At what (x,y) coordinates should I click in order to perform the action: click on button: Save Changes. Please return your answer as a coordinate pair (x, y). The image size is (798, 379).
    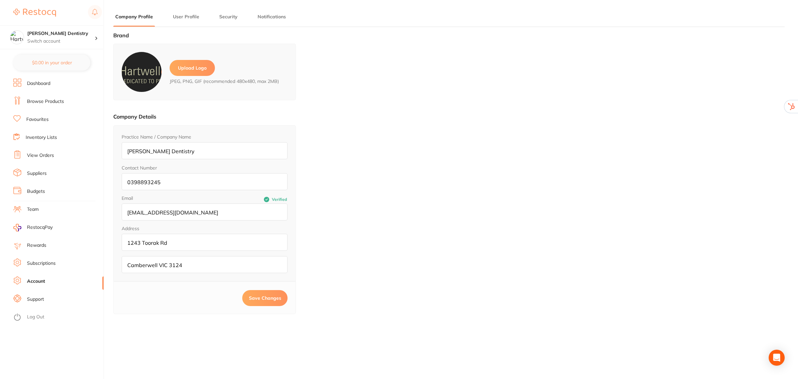
    Looking at the image, I should click on (265, 298).